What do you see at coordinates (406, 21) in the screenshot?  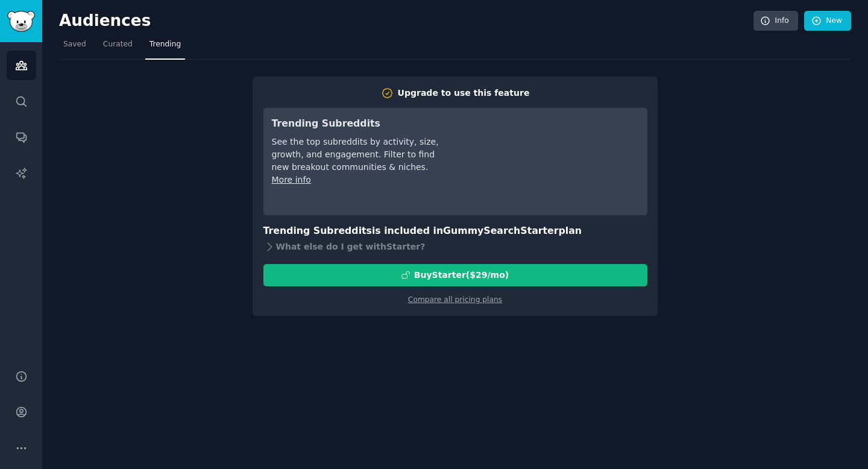 I see `h2: Audiences` at bounding box center [406, 21].